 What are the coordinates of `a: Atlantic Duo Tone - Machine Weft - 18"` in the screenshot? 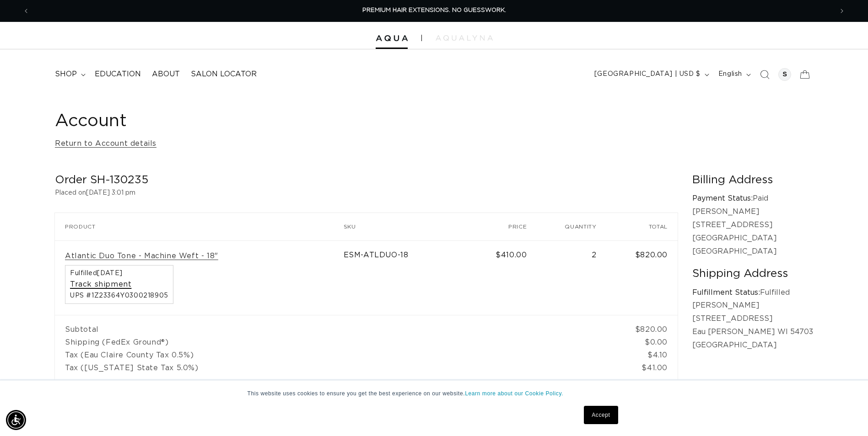 It's located at (141, 256).